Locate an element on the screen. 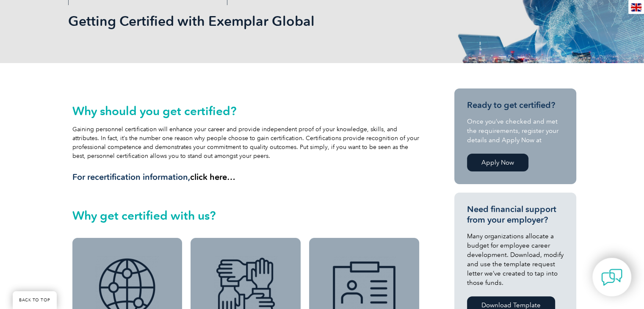 The width and height of the screenshot is (644, 309). a: BACK TO TOP is located at coordinates (34, 301).